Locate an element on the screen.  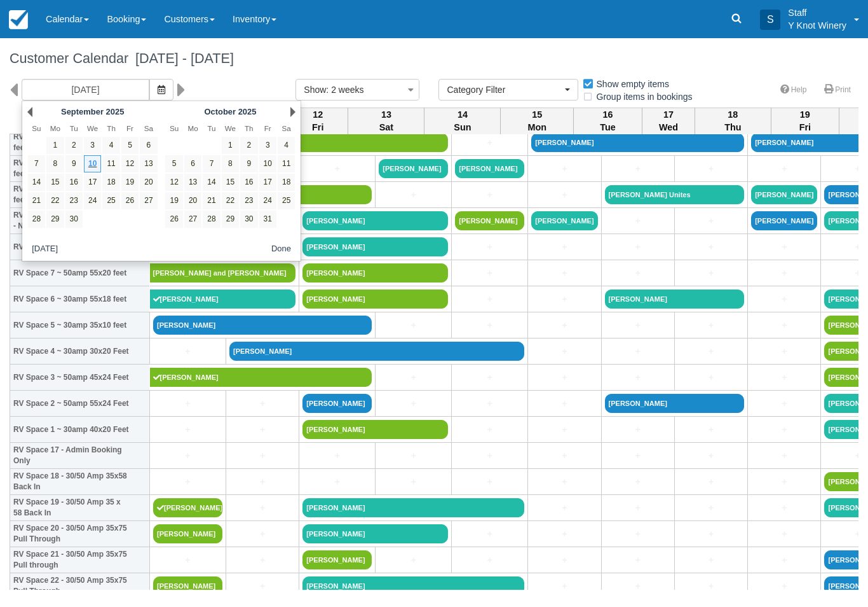
a: 29 is located at coordinates (55, 218).